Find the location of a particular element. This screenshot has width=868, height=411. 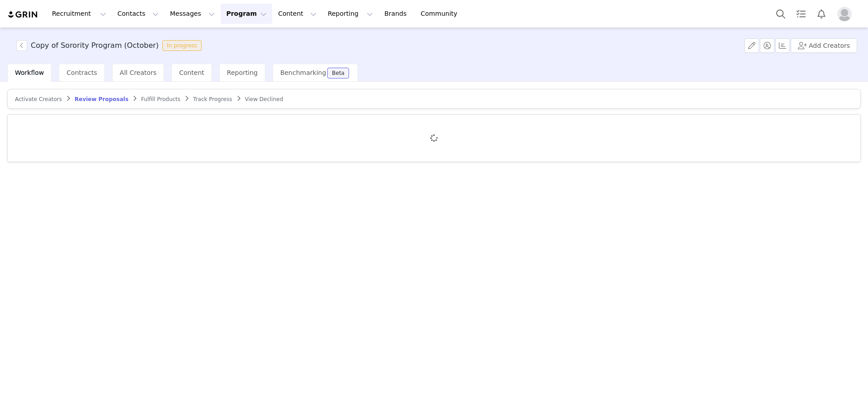

button: Reporting is located at coordinates (350, 14).